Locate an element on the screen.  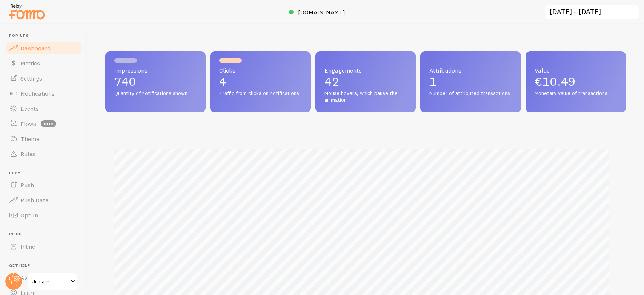
a: Notifications is located at coordinates (44, 93).